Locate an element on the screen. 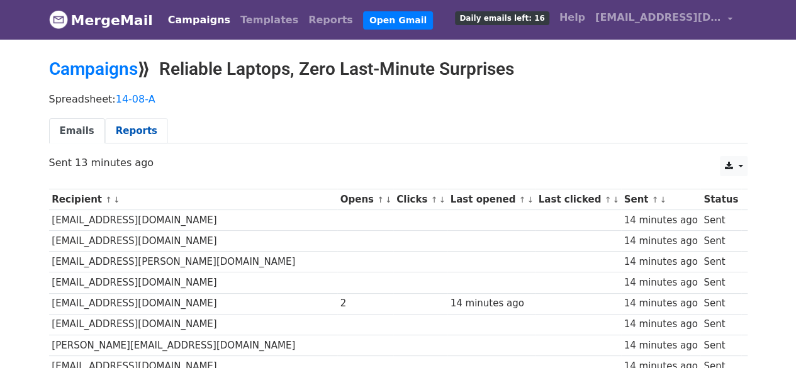 The height and width of the screenshot is (368, 796). th: Last clicked is located at coordinates (578, 199).